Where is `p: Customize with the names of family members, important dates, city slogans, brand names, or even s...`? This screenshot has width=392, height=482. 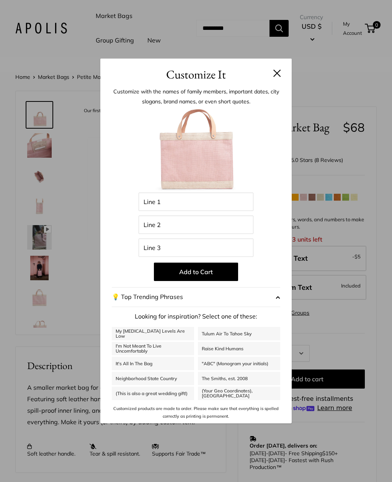
p: Customize with the names of family members, important dates, city slogans, brand names, or even s... is located at coordinates (196, 97).